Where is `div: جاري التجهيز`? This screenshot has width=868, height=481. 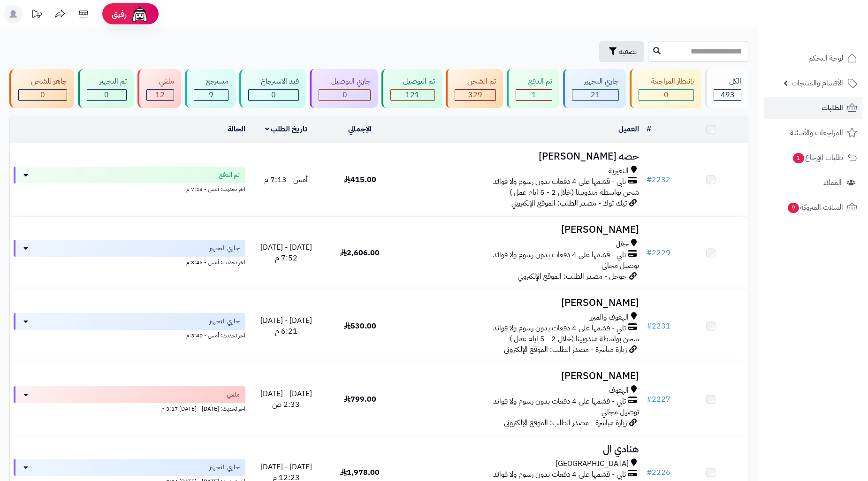 div: جاري التجهيز is located at coordinates (595, 81).